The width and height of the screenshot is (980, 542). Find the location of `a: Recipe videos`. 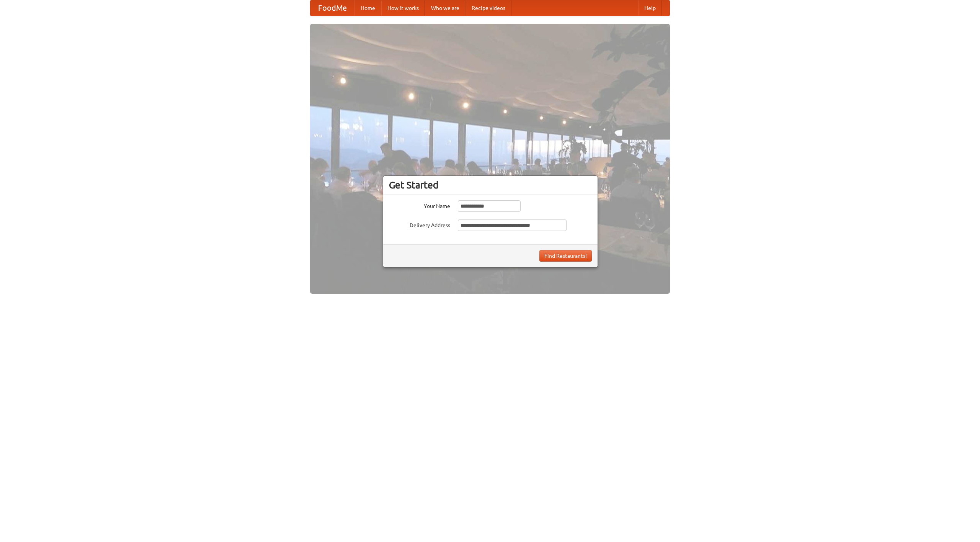

a: Recipe videos is located at coordinates (488, 8).